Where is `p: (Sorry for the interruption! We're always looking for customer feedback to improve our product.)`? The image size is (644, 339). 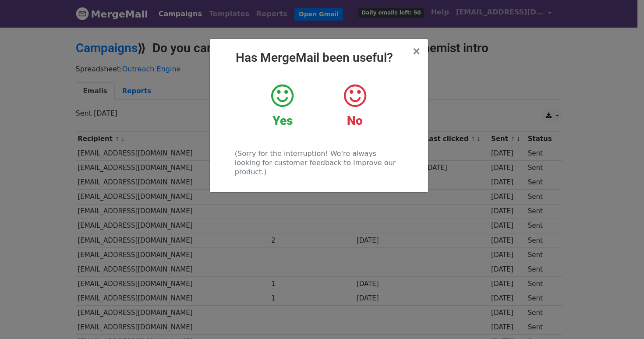
p: (Sorry for the interruption! We're always looking for customer feedback to improve our product.) is located at coordinates (319, 162).